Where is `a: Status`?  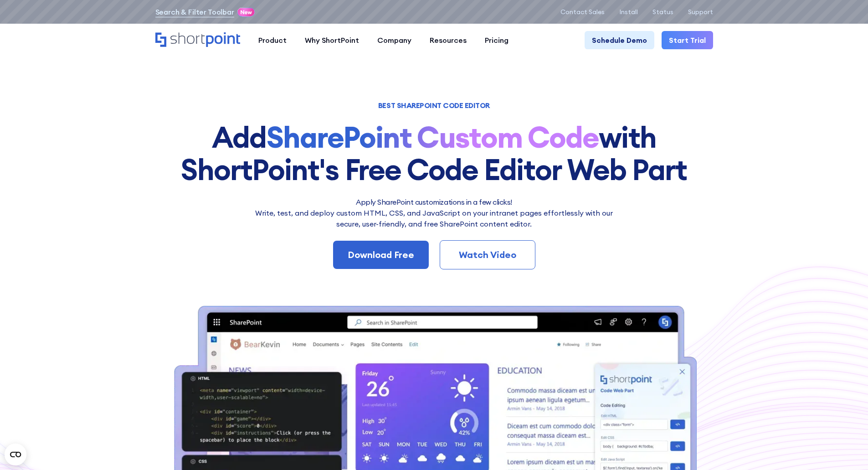 a: Status is located at coordinates (663, 12).